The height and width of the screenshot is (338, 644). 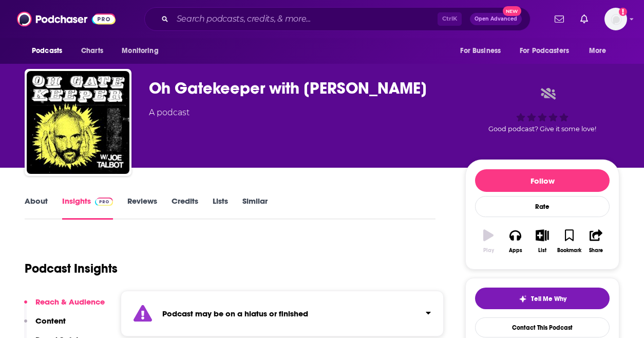 What do you see at coordinates (542, 298) in the screenshot?
I see `button: tell me why sparkleTell Me Why` at bounding box center [542, 298].